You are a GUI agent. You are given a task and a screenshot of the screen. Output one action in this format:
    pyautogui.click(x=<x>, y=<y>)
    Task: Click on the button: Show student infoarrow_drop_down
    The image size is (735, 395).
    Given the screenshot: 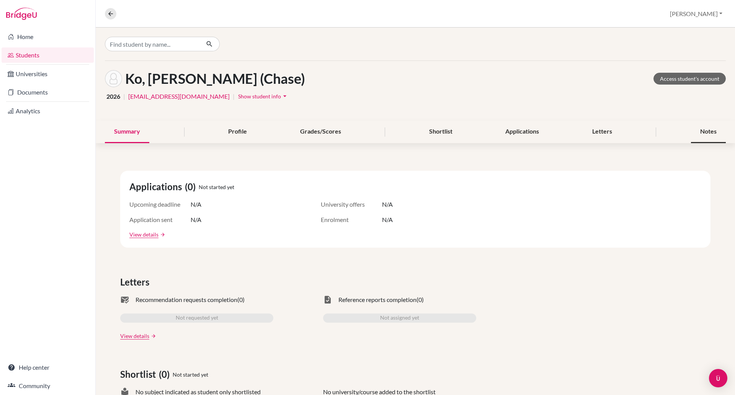 What is the action you would take?
    pyautogui.click(x=263, y=96)
    